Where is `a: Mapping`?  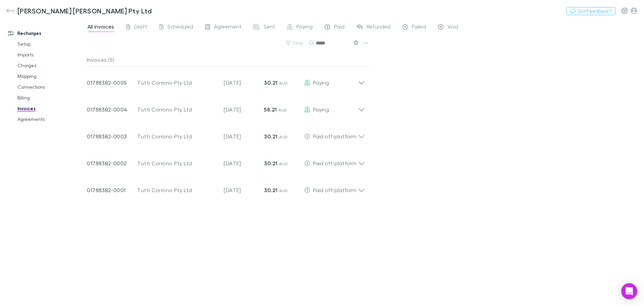 a: Mapping is located at coordinates (51, 76).